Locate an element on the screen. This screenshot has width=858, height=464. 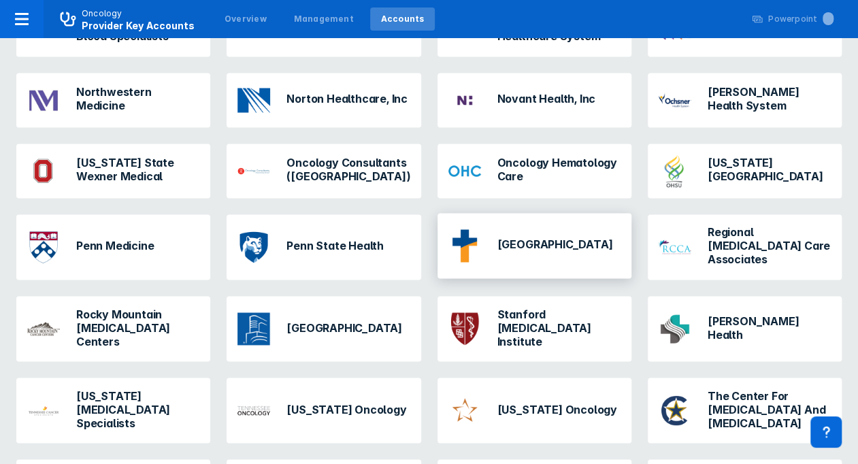
a: Northwestern Medicine is located at coordinates (113, 100).